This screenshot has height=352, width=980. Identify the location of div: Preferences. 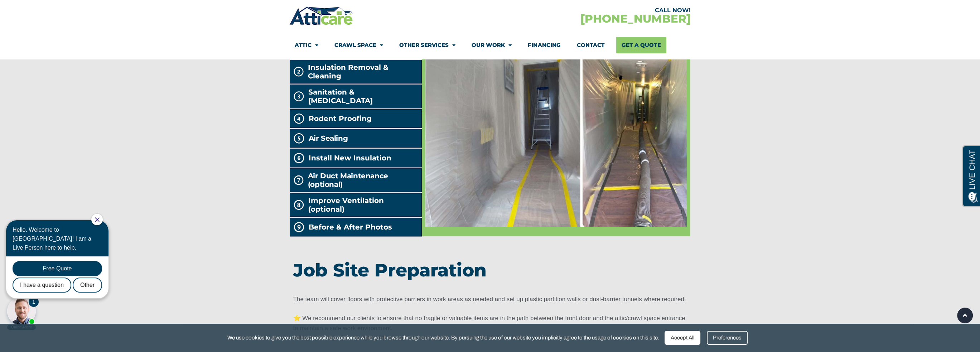
(727, 337).